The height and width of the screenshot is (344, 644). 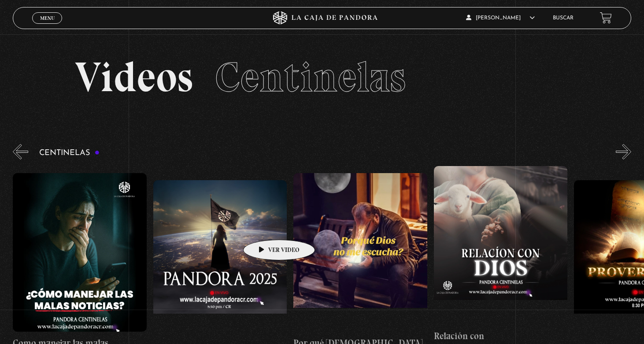 I want to click on h2: Videos, so click(x=322, y=77).